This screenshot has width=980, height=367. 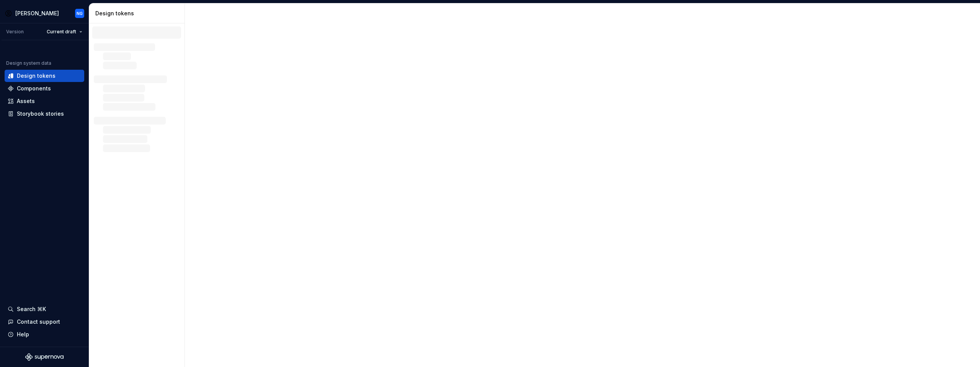 I want to click on div: Design system data, so click(x=28, y=63).